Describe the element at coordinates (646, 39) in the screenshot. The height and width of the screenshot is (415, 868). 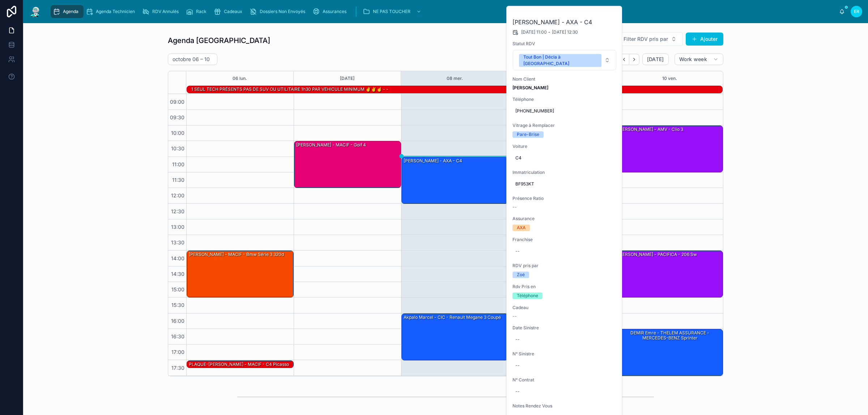
I see `span: Filter RDV pris par` at that location.